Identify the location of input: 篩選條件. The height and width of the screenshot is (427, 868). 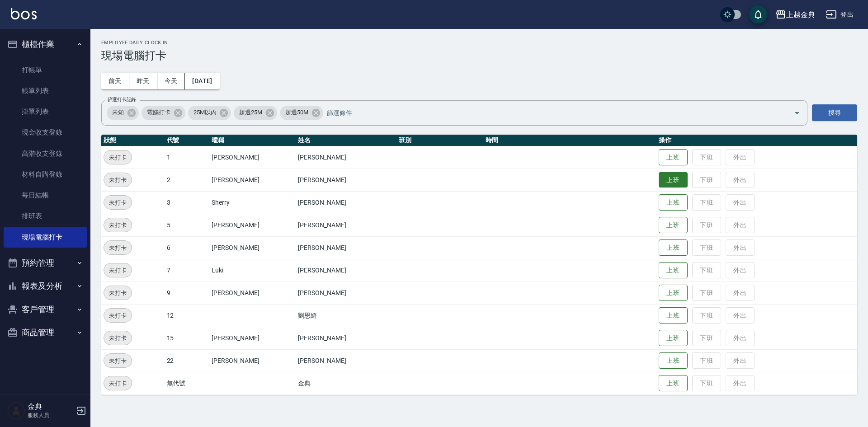
(551, 113).